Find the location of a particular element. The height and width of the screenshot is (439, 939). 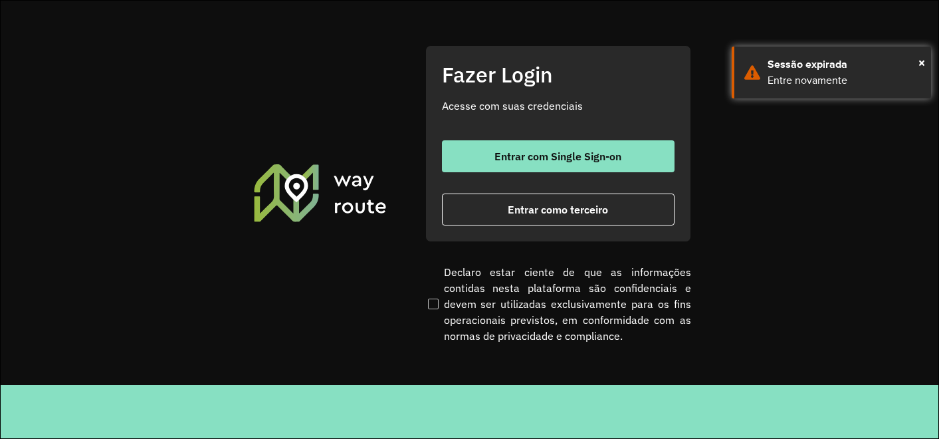

div: Sessão expirada is located at coordinates (844, 64).